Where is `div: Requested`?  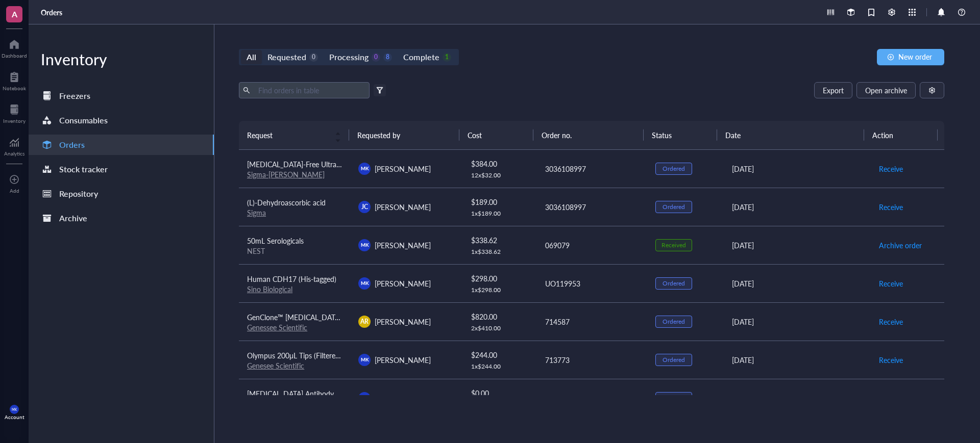 div: Requested is located at coordinates (287, 57).